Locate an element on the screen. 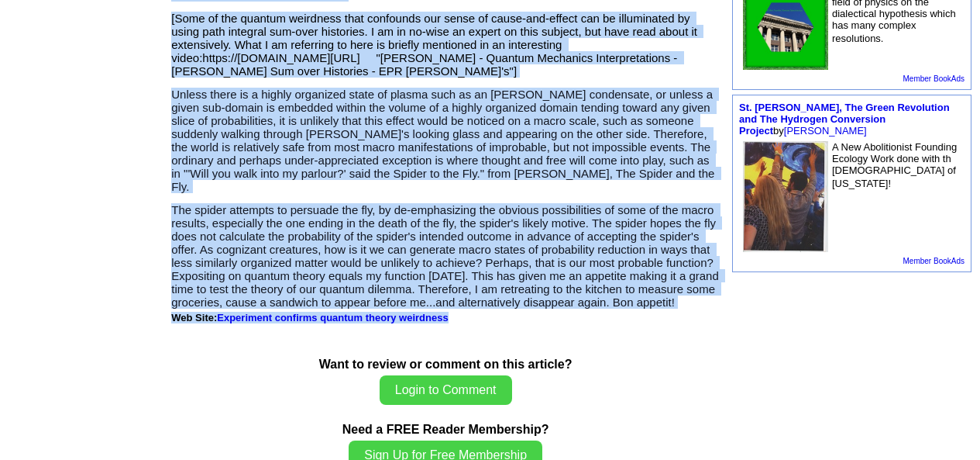  button: Login to Comment is located at coordinates (445, 390).